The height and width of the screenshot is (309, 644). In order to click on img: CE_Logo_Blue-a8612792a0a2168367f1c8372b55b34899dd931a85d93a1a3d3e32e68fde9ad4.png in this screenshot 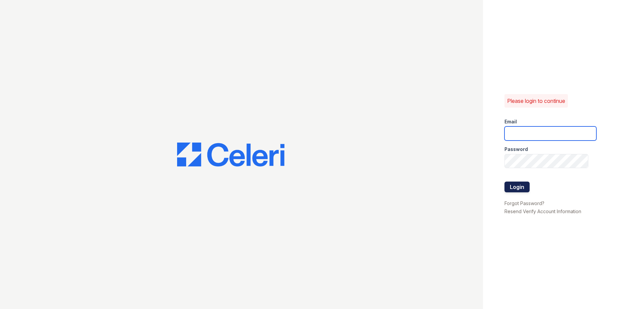, I will do `click(231, 155)`.